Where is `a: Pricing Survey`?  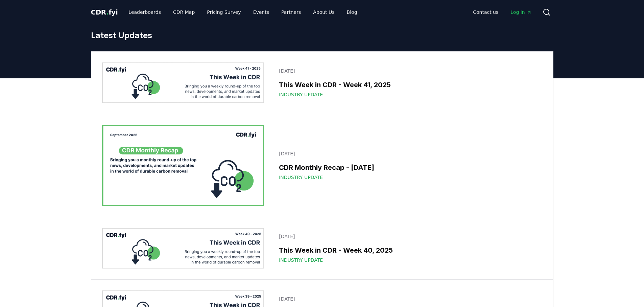
a: Pricing Survey is located at coordinates (224, 12).